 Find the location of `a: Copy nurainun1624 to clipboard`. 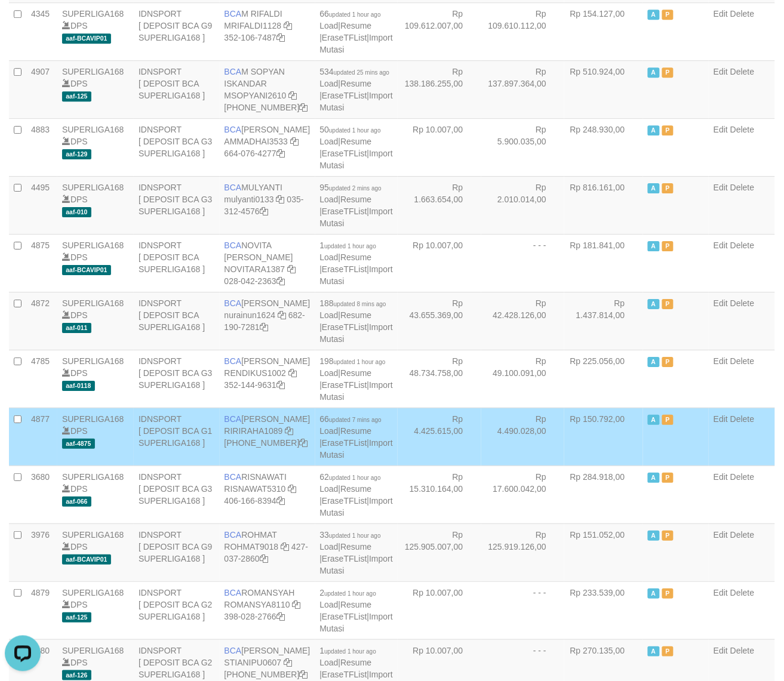

a: Copy nurainun1624 to clipboard is located at coordinates (281, 315).